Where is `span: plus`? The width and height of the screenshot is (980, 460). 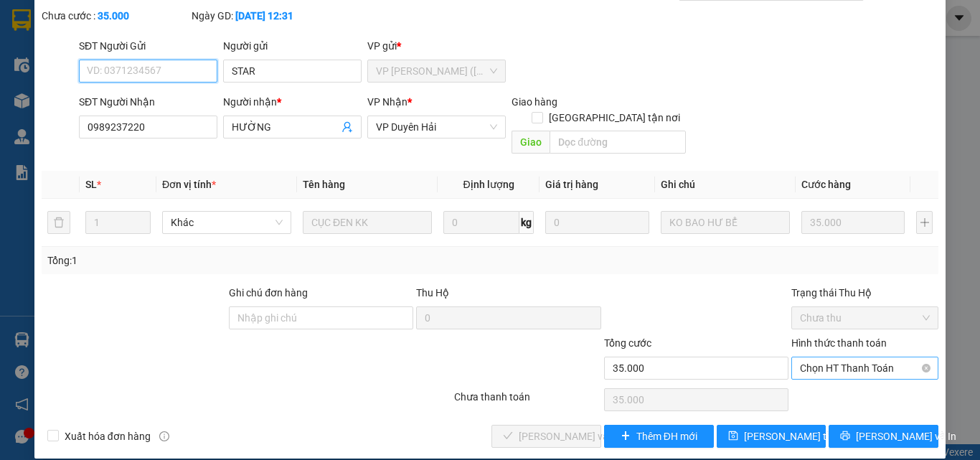
span: plus is located at coordinates (626, 436).